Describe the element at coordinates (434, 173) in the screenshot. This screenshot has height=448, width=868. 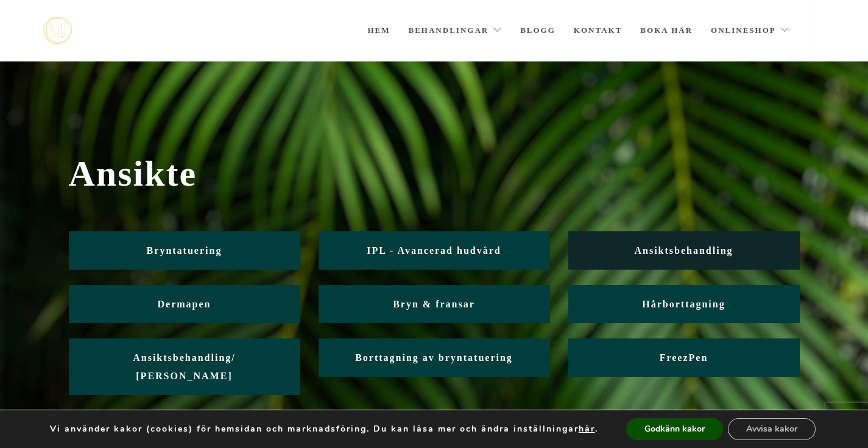
I see `span: Ansikte` at that location.